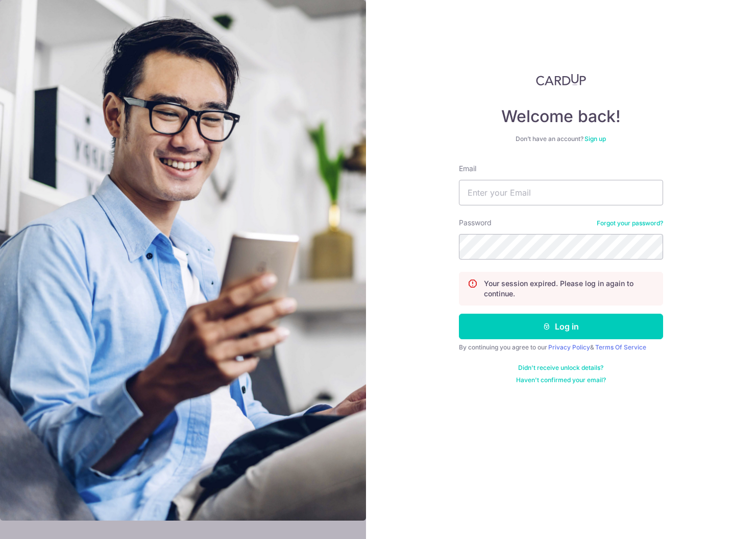  I want to click on a: Terms Of Service, so click(621, 347).